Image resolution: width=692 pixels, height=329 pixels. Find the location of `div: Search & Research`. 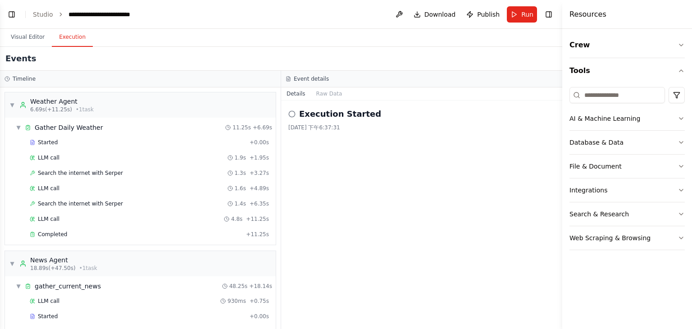

div: Search & Research is located at coordinates (599, 214).